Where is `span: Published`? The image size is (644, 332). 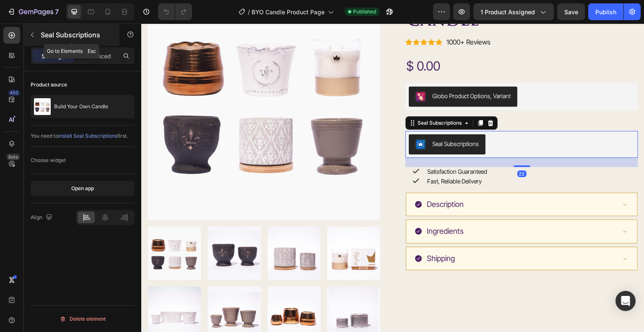 span: Published is located at coordinates (365, 12).